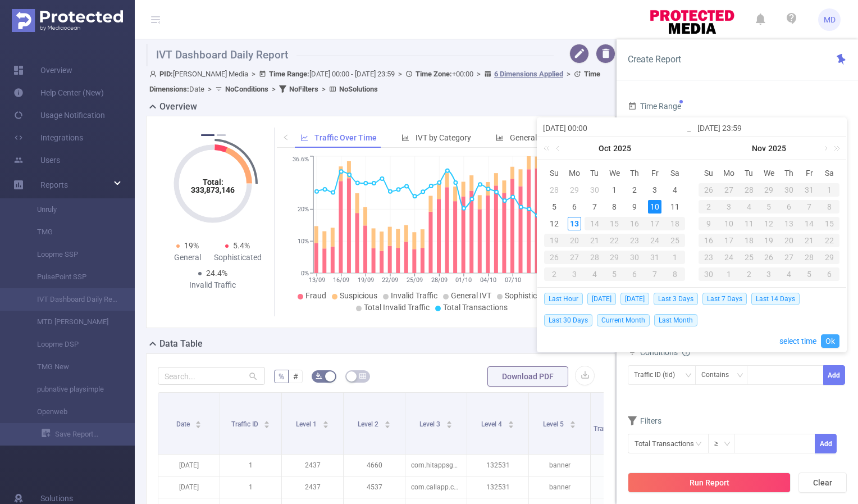 Image resolution: width=858 pixels, height=504 pixels. Describe the element at coordinates (213, 284) in the screenshot. I see `div: Invalid Traffic` at that location.